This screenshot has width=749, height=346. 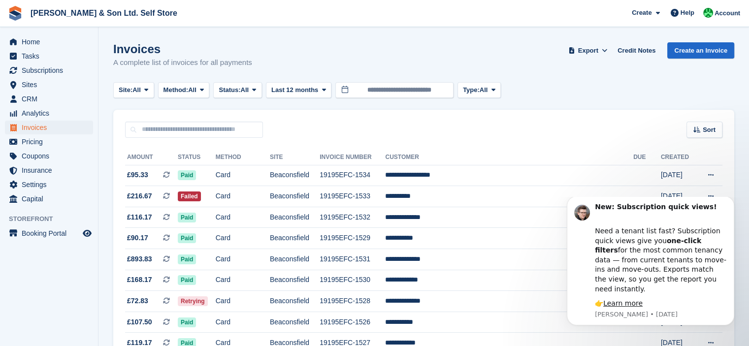 I want to click on span: Insurance, so click(x=51, y=170).